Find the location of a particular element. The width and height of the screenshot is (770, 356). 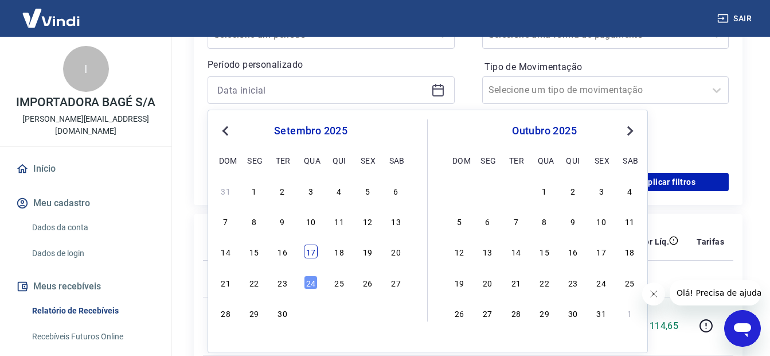

button: Previous Month is located at coordinates (225, 131).